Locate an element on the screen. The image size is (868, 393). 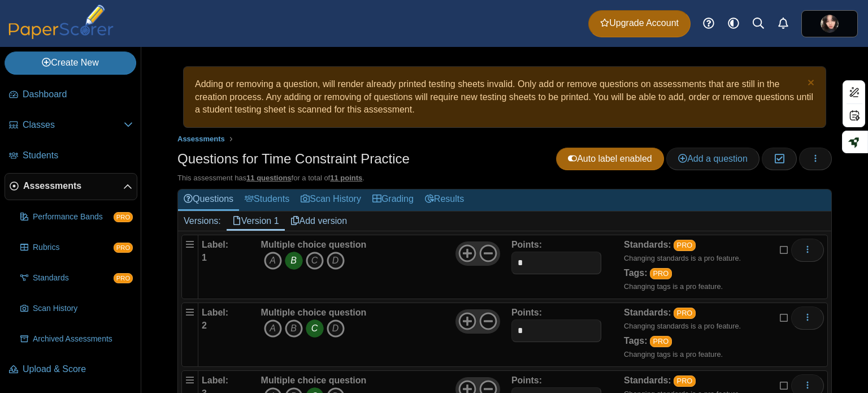
a: Dismiss notice is located at coordinates (810, 83).